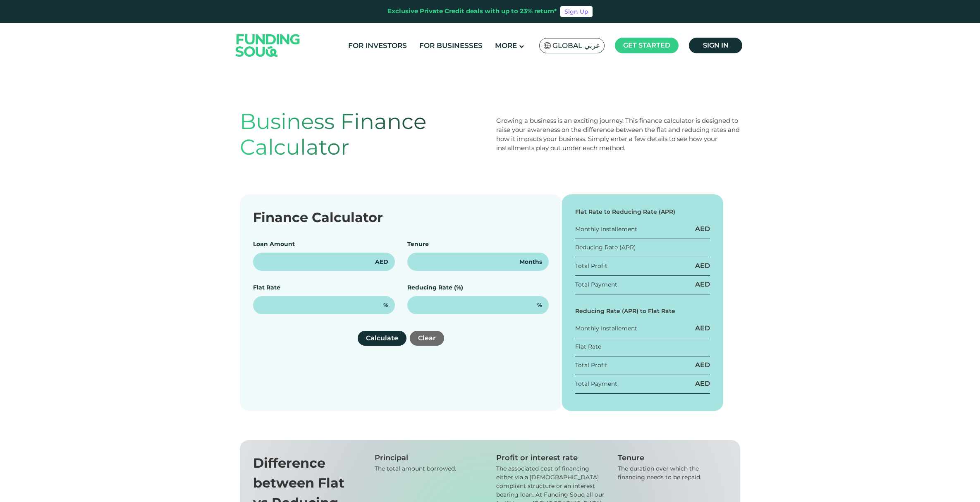 The width and height of the screenshot is (980, 502). I want to click on div: The duration over which the financing needs to be repaid., so click(672, 473).